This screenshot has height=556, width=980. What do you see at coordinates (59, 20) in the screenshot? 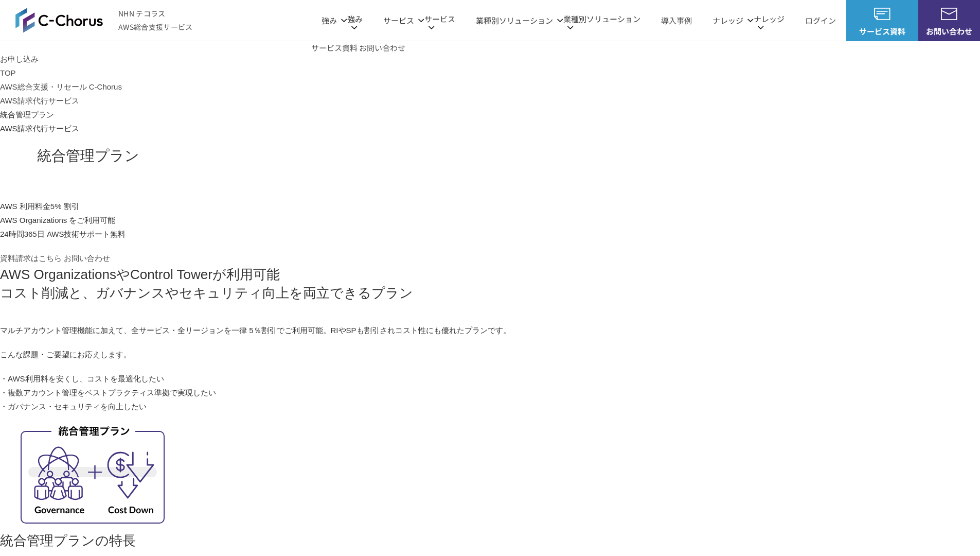
I see `img: AWS総合支援サービス C-Chorus` at bounding box center [59, 20].